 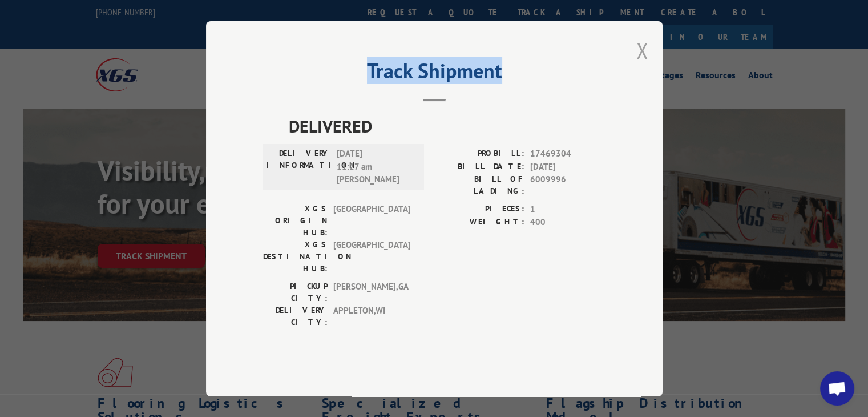 I want to click on span: 17469304, so click(x=568, y=154).